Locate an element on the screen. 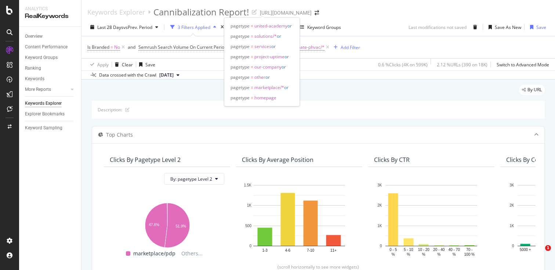 The height and width of the screenshot is (270, 555). div: Top Charts is located at coordinates (119, 135).